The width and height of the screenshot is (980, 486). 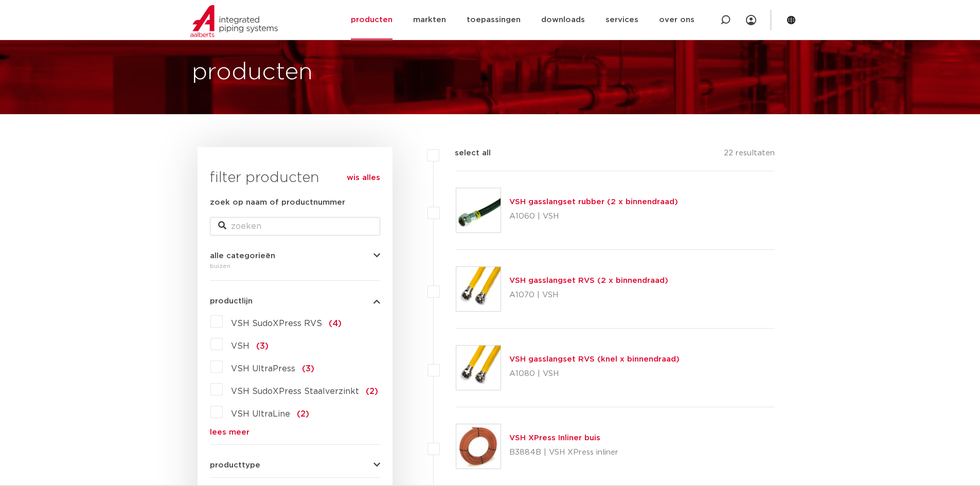 I want to click on div: buizen, so click(x=295, y=266).